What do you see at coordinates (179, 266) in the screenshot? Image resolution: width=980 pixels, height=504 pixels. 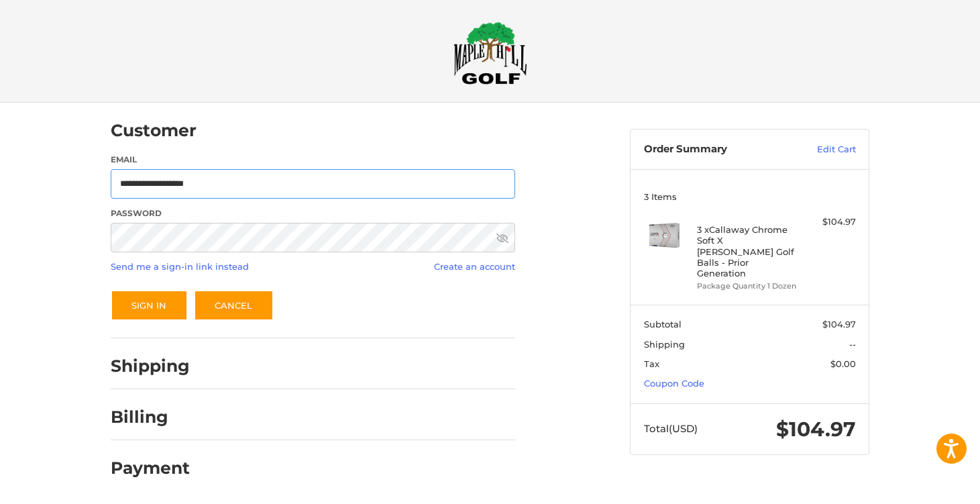 I see `a: Send me a sign-in link instead` at bounding box center [179, 266].